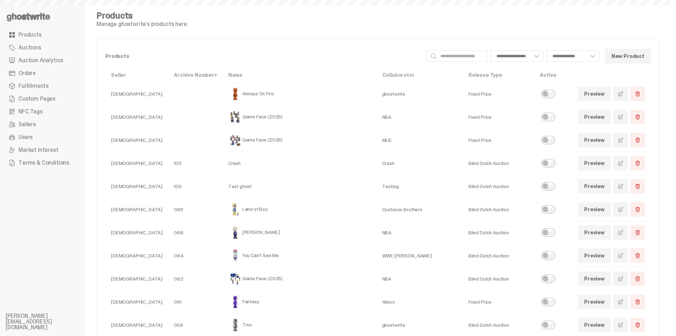 This screenshot has width=676, height=336. I want to click on span: Users, so click(26, 137).